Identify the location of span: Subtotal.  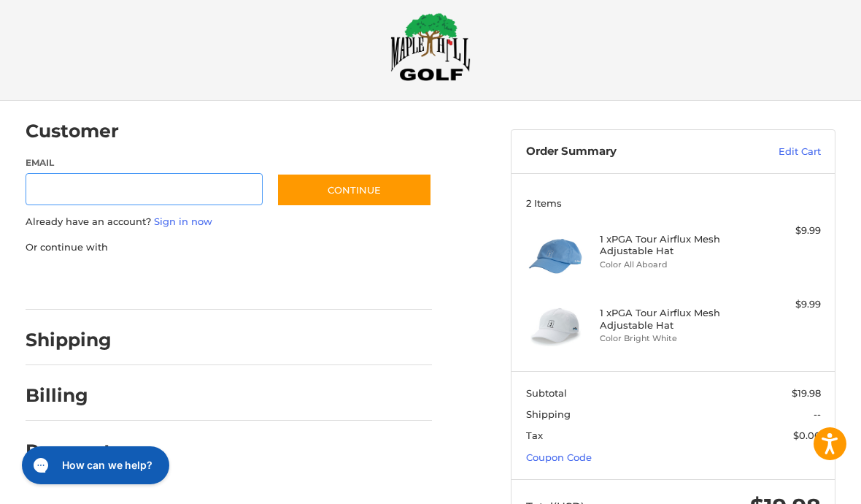
(546, 393).